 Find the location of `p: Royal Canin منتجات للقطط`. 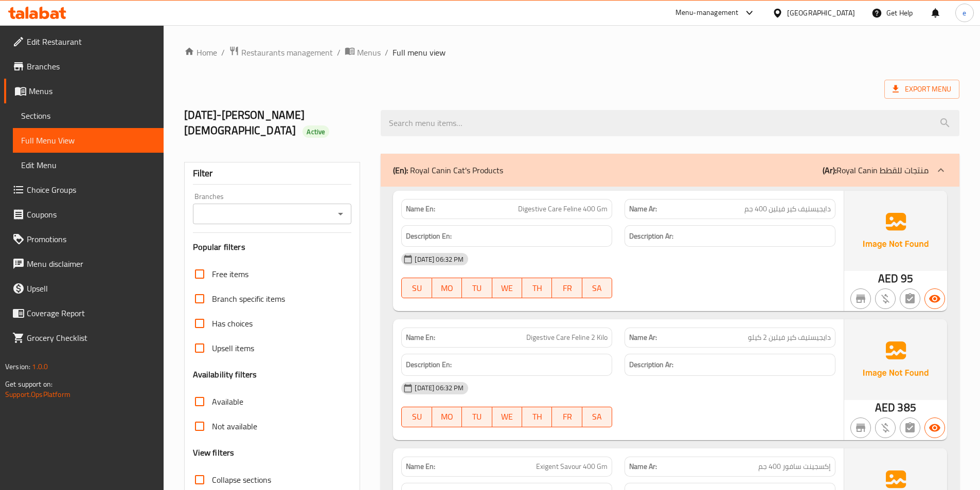

p: Royal Canin منتجات للقطط is located at coordinates (875, 170).